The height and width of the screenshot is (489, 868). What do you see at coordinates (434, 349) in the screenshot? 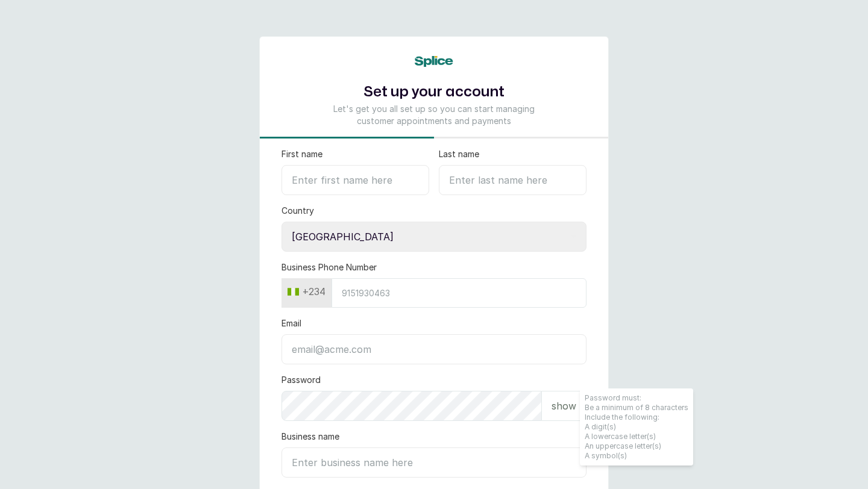
I see `input: email@acme.com` at bounding box center [434, 349].